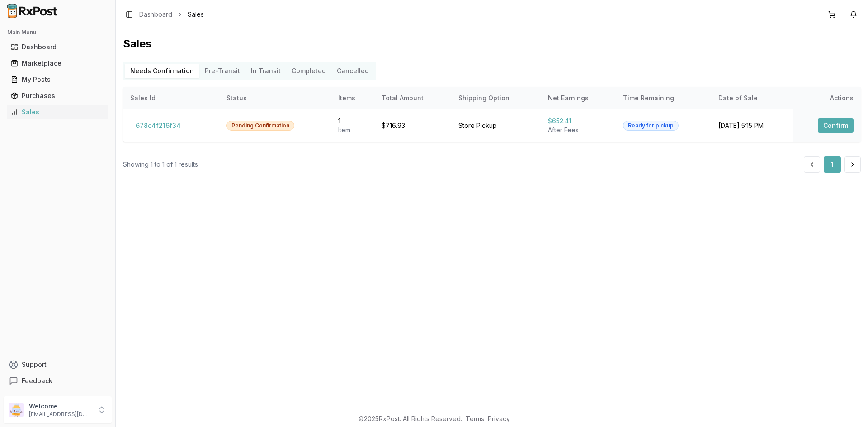 The width and height of the screenshot is (868, 427). Describe the element at coordinates (160, 164) in the screenshot. I see `div: Showing 1 to 1 of 1 results` at that location.